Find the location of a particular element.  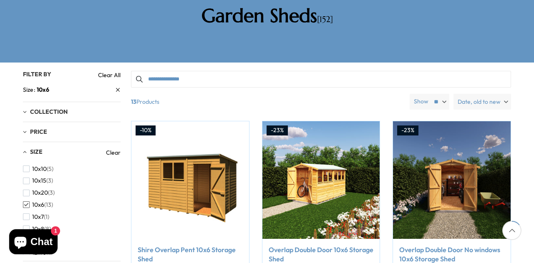

span: (8) is located at coordinates (48, 229).